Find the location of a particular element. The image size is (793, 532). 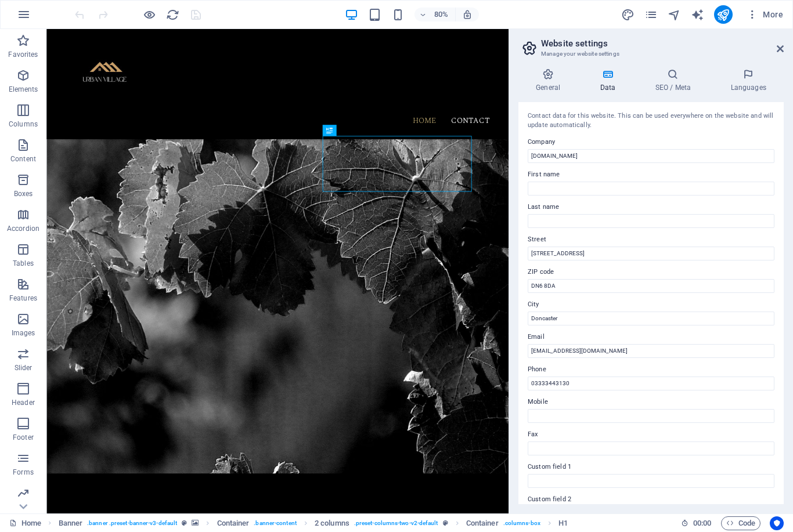

h6: 80% is located at coordinates (441, 14).